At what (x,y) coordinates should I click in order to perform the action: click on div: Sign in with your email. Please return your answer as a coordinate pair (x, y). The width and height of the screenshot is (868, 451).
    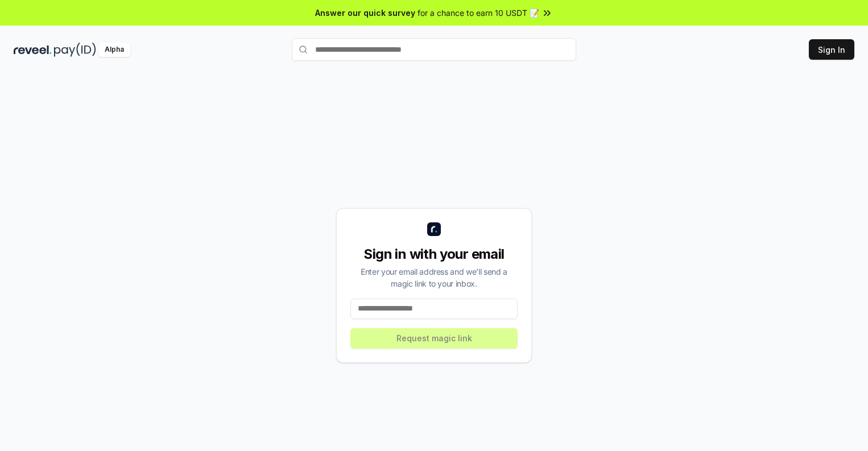
    Looking at the image, I should click on (434, 254).